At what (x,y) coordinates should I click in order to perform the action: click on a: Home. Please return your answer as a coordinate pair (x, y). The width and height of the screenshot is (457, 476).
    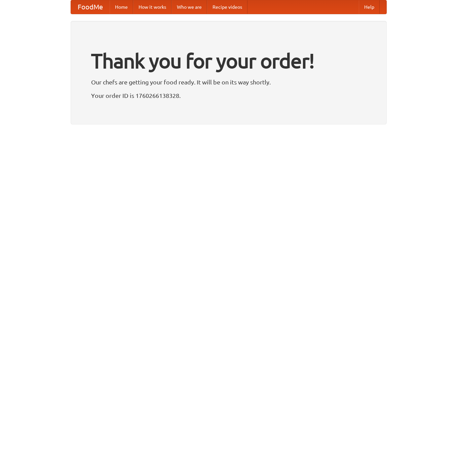
    Looking at the image, I should click on (121, 7).